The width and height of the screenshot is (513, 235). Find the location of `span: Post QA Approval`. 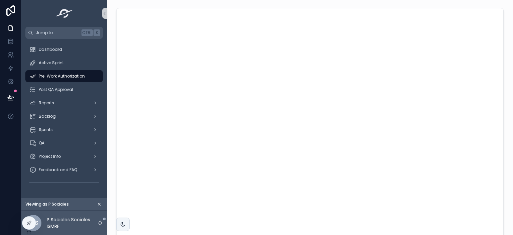

span: Post QA Approval is located at coordinates (56, 90).